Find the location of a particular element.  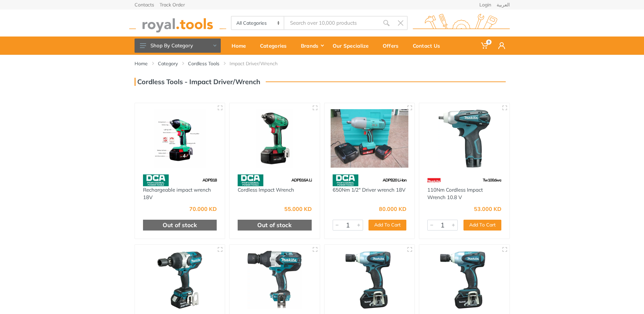

span: ADPB18 is located at coordinates (210, 180).